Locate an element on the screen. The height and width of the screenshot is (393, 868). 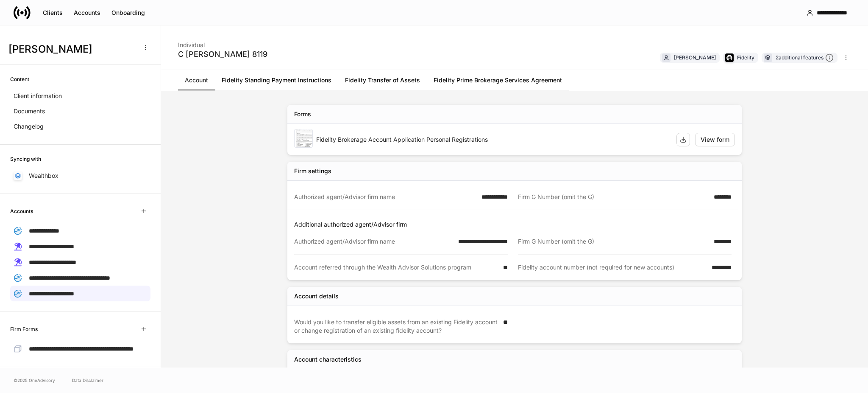
a: Wealthbox is located at coordinates (80, 176).